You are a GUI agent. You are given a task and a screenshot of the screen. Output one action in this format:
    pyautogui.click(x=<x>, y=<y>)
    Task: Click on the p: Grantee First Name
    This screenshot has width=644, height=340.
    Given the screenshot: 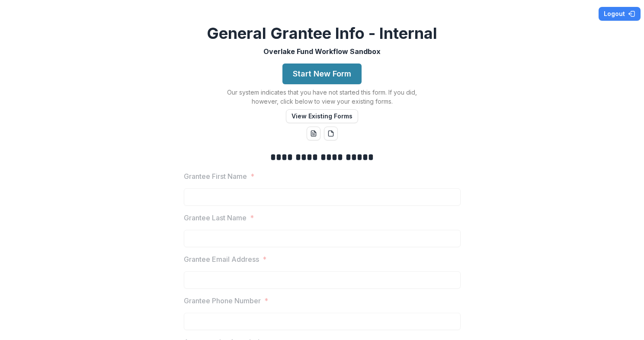 What is the action you would take?
    pyautogui.click(x=216, y=177)
    